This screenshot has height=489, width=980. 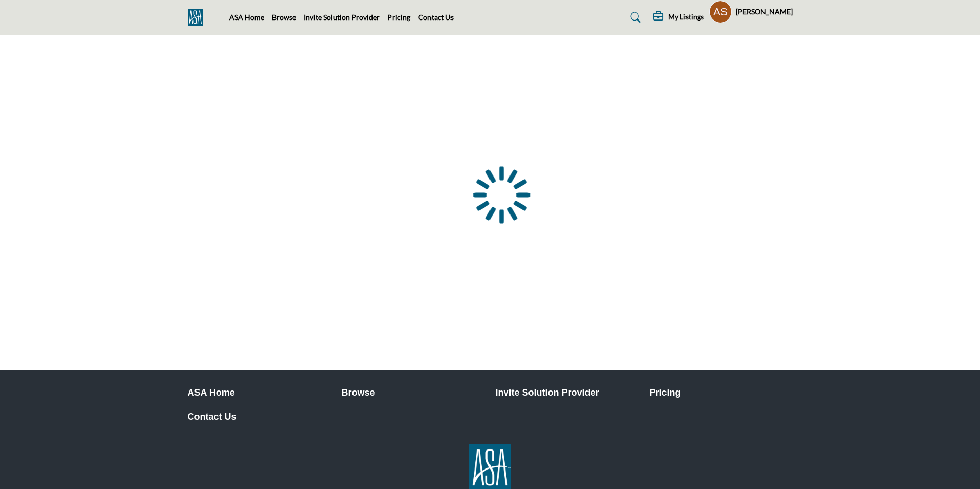 What do you see at coordinates (686, 17) in the screenshot?
I see `h5: My Listings` at bounding box center [686, 17].